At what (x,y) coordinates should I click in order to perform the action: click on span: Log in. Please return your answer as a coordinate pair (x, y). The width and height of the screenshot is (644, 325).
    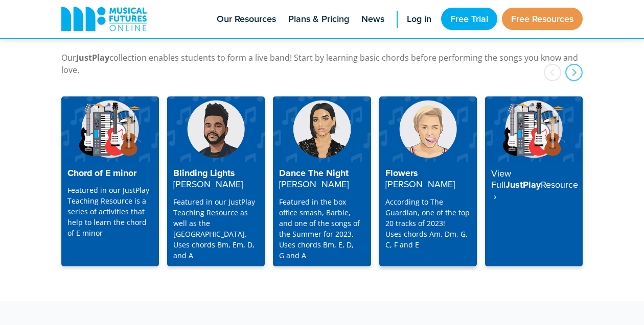
    Looking at the image, I should click on (419, 19).